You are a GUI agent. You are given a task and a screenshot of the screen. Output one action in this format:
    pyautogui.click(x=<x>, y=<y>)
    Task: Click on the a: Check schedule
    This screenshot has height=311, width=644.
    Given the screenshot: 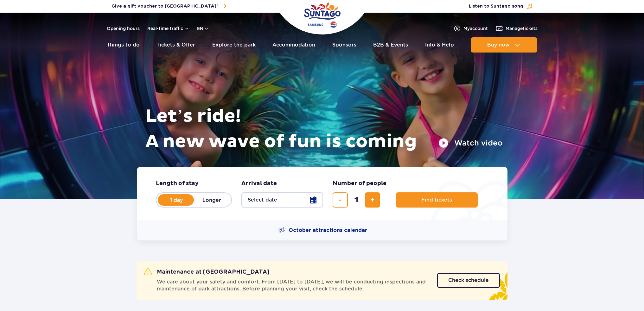 What is the action you would take?
    pyautogui.click(x=469, y=280)
    